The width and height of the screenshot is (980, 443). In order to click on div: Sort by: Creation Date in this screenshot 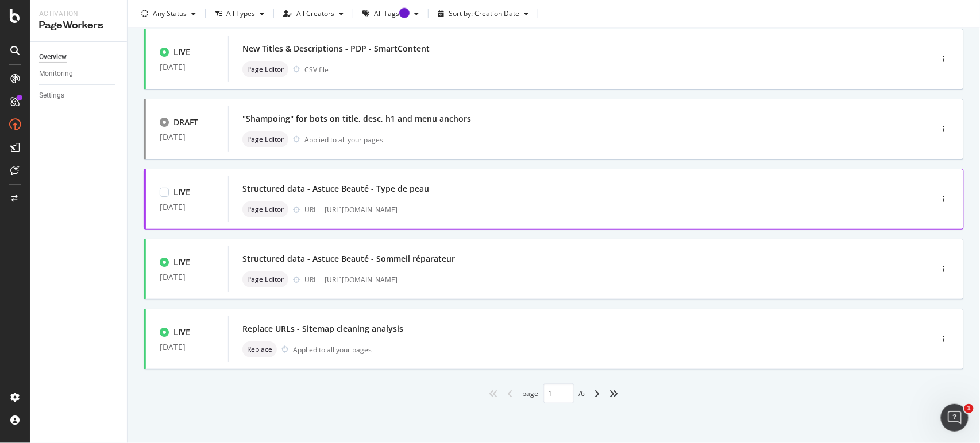, I will do `click(484, 14)`.